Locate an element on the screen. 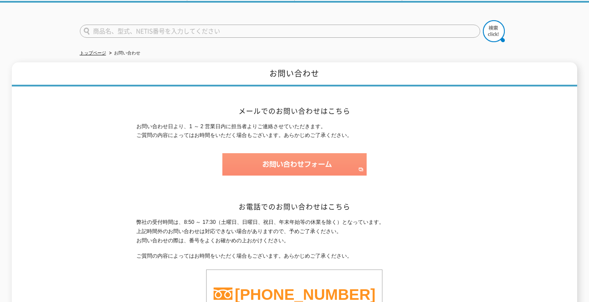 The width and height of the screenshot is (589, 302). p: お問い合わせ日より、1 ～ 2 営業日内に担当者よりご連絡させていただきます。 ご質問の内容によってはお時間をいただく場合もございます。あらかじめご了承ください。 is located at coordinates (294, 131).